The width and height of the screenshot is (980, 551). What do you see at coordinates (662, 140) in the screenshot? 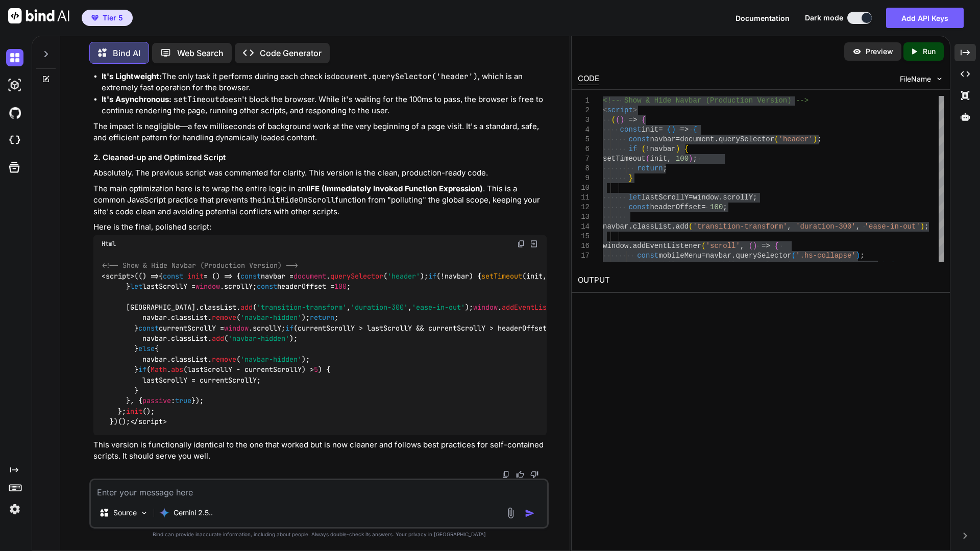
I see `span: navbar` at bounding box center [662, 140].